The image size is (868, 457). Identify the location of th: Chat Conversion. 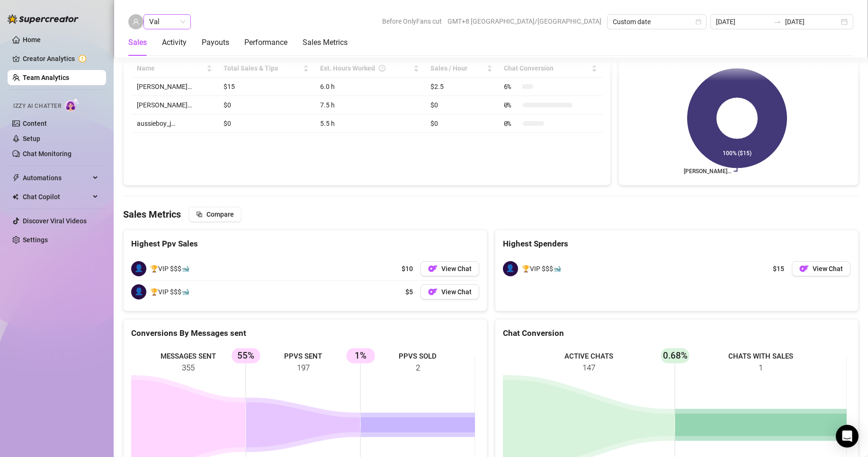
(551, 68).